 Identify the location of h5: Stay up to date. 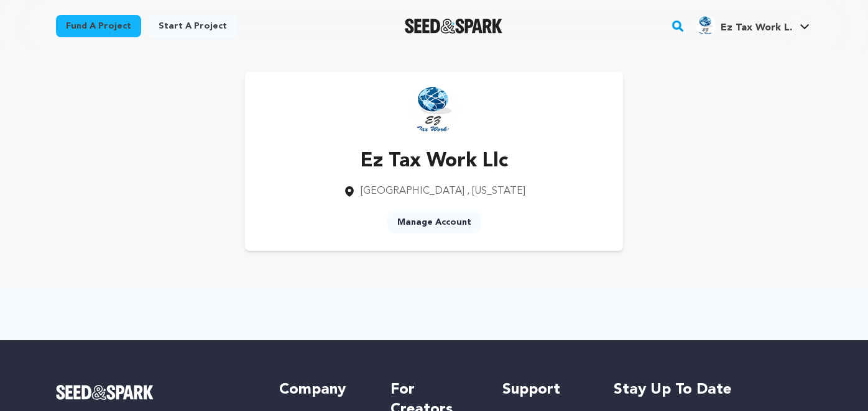
(712, 391).